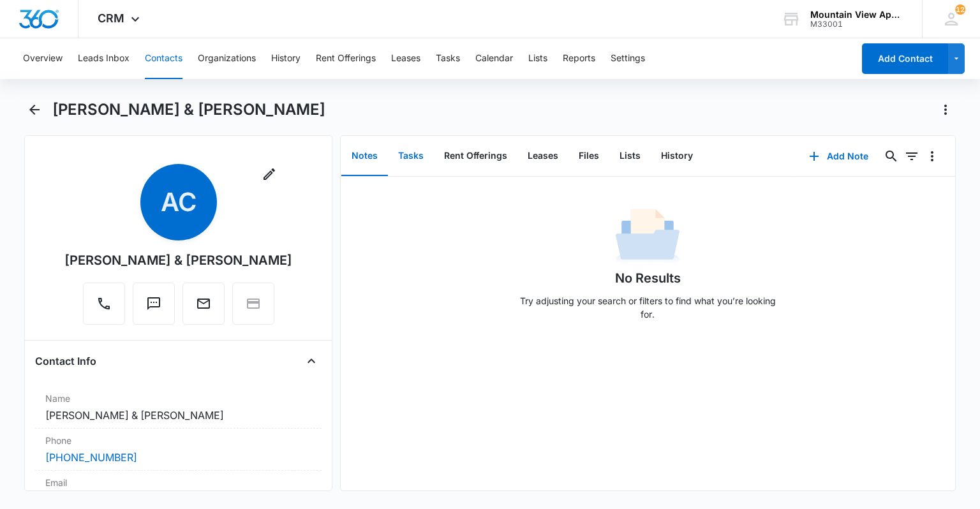 The height and width of the screenshot is (509, 980). I want to click on span: AC, so click(178, 202).